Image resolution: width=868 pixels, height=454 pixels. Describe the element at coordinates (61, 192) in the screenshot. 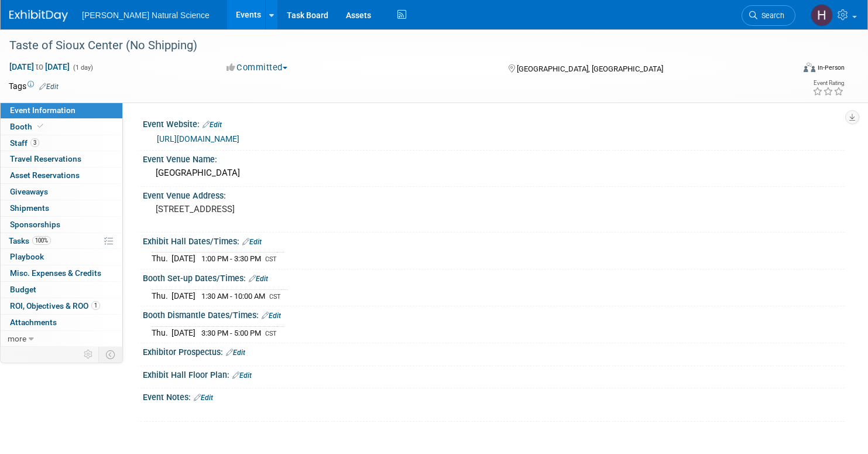

I see `a: Giveaways` at that location.